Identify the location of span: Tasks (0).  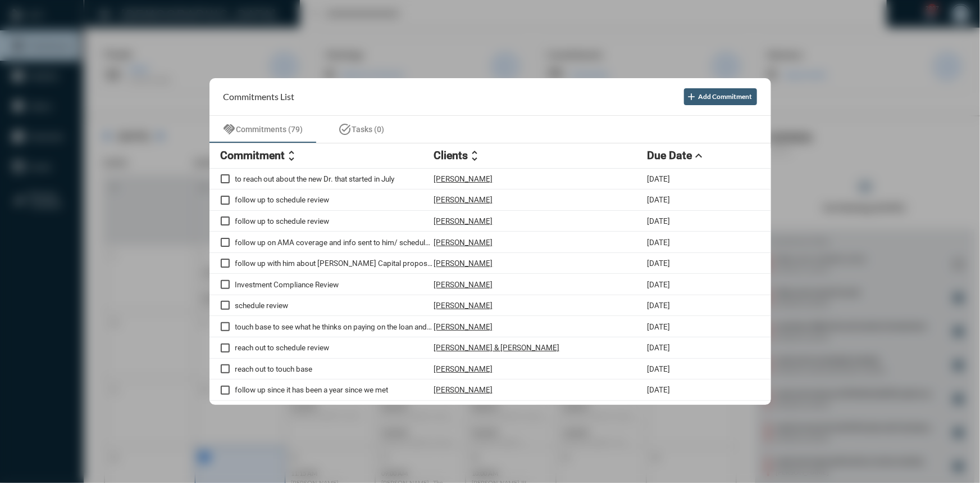
(369, 129).